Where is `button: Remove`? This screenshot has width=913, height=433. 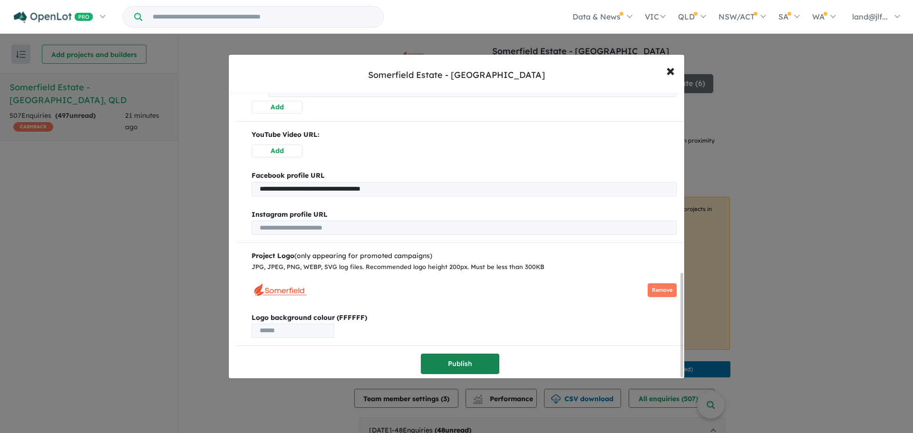
button: Remove is located at coordinates (662, 290).